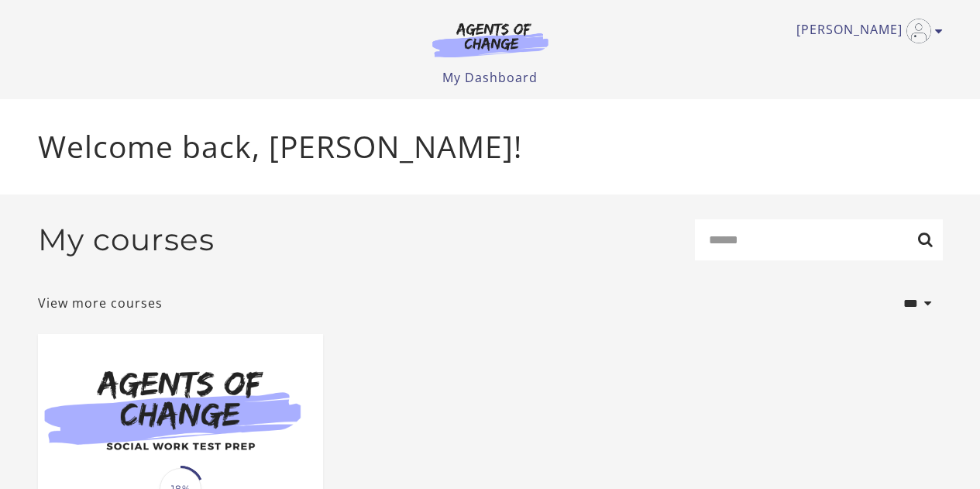  Describe the element at coordinates (127, 239) in the screenshot. I see `h2: My courses` at that location.